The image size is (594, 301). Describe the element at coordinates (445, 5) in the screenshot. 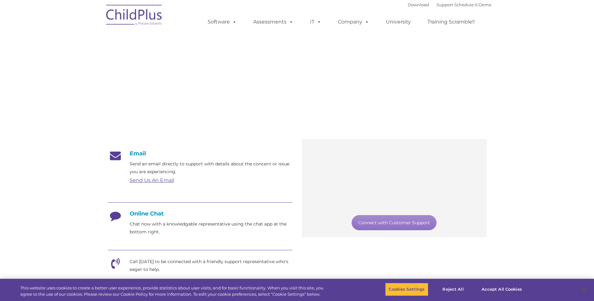

I see `a: Support` at that location.